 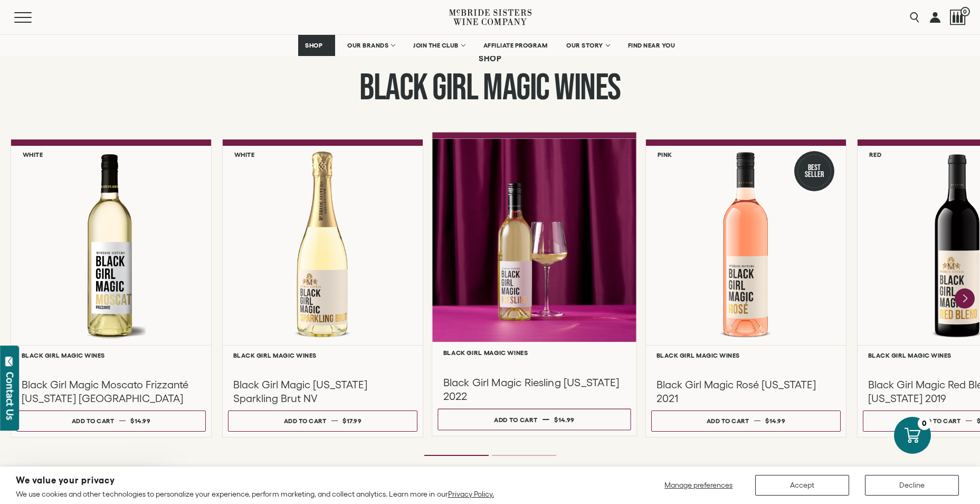 What do you see at coordinates (587, 88) in the screenshot?
I see `span: Wines` at bounding box center [587, 88].